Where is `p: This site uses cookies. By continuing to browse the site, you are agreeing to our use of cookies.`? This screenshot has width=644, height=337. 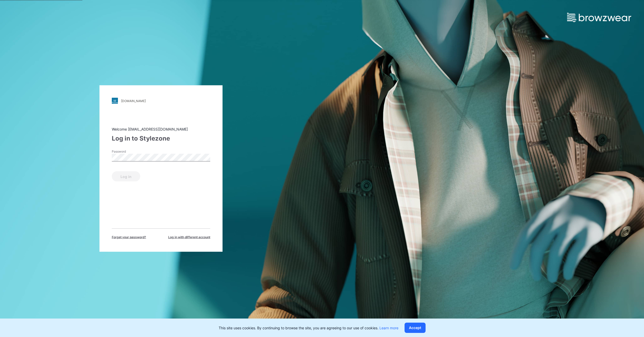
p: This site uses cookies. By continuing to browse the site, you are agreeing to our use of cookies. is located at coordinates (309, 327).